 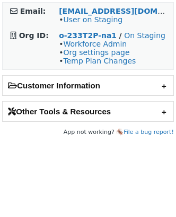 What do you see at coordinates (33, 11) in the screenshot?
I see `strong: Email:` at bounding box center [33, 11].